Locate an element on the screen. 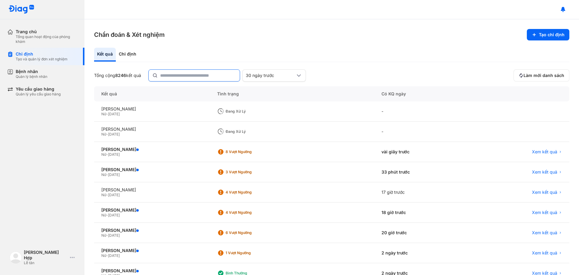 The width and height of the screenshot is (579, 275). div: Quản lý yêu cầu giao hàng is located at coordinates (38, 94).